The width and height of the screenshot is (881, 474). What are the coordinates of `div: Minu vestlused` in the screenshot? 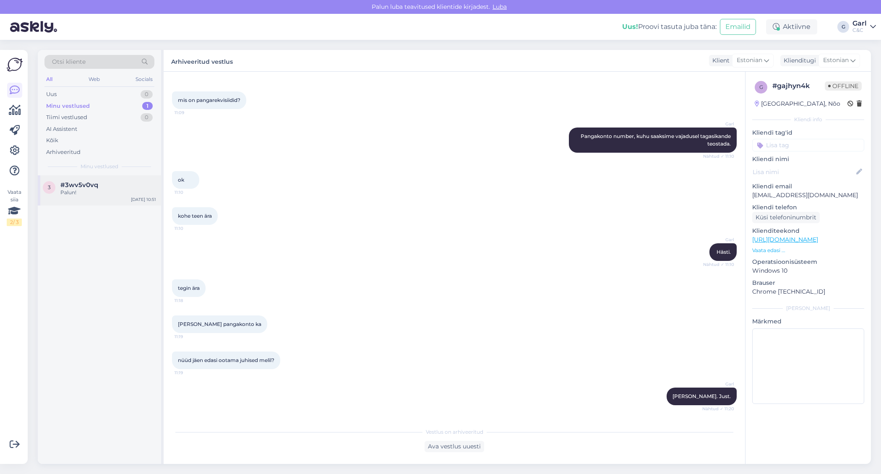 It's located at (68, 106).